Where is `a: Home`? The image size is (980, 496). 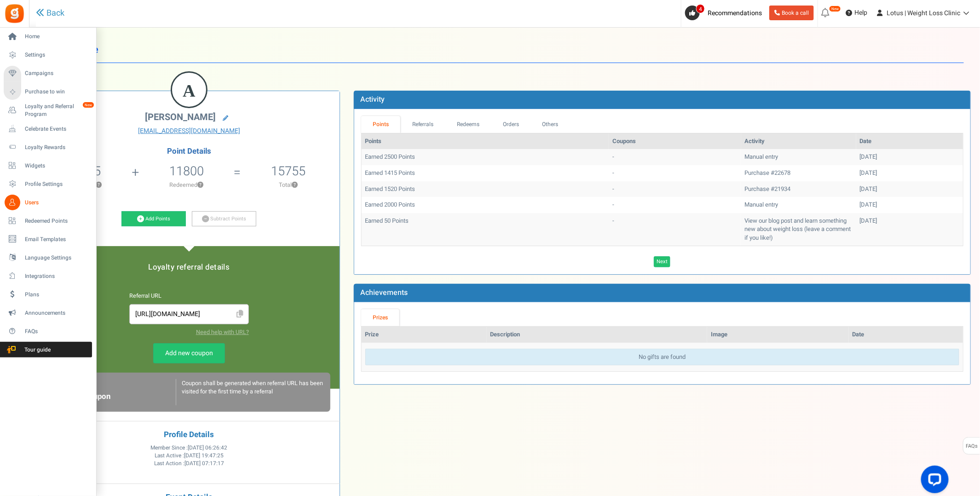 a: Home is located at coordinates (48, 37).